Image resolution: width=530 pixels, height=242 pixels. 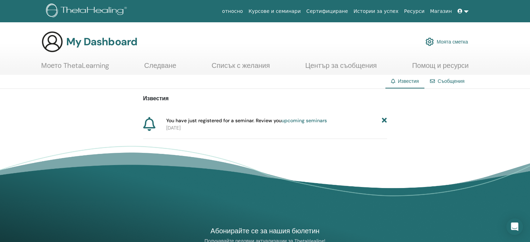 I want to click on span: Известия, so click(x=409, y=81).